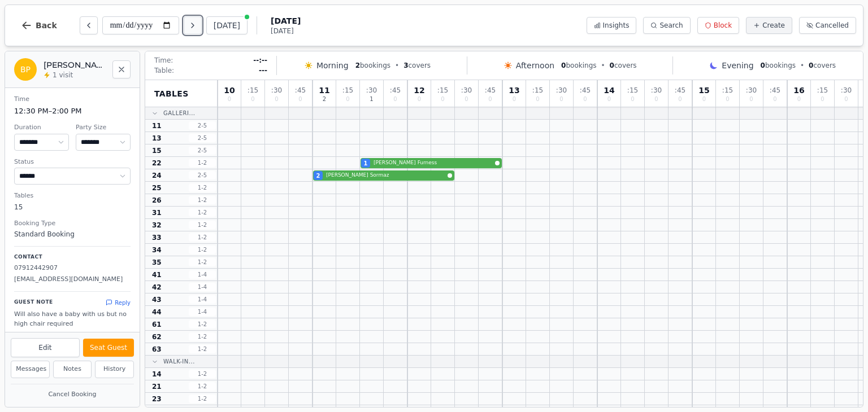  What do you see at coordinates (832, 25) in the screenshot?
I see `span: Cancelled` at bounding box center [832, 25].